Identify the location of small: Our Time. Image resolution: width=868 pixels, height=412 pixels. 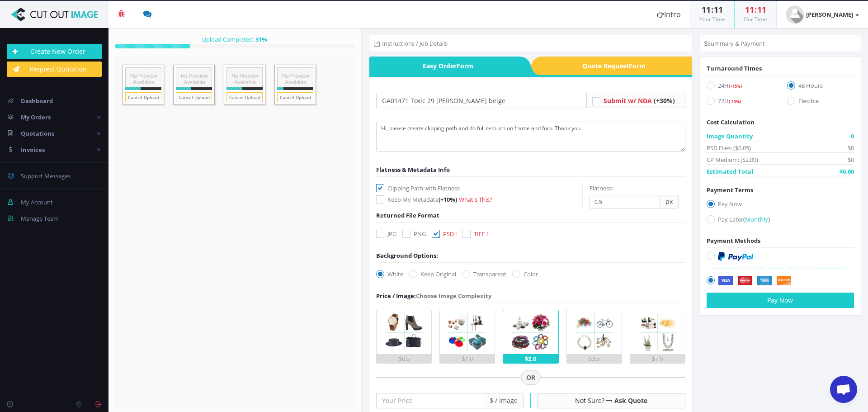
(756, 19).